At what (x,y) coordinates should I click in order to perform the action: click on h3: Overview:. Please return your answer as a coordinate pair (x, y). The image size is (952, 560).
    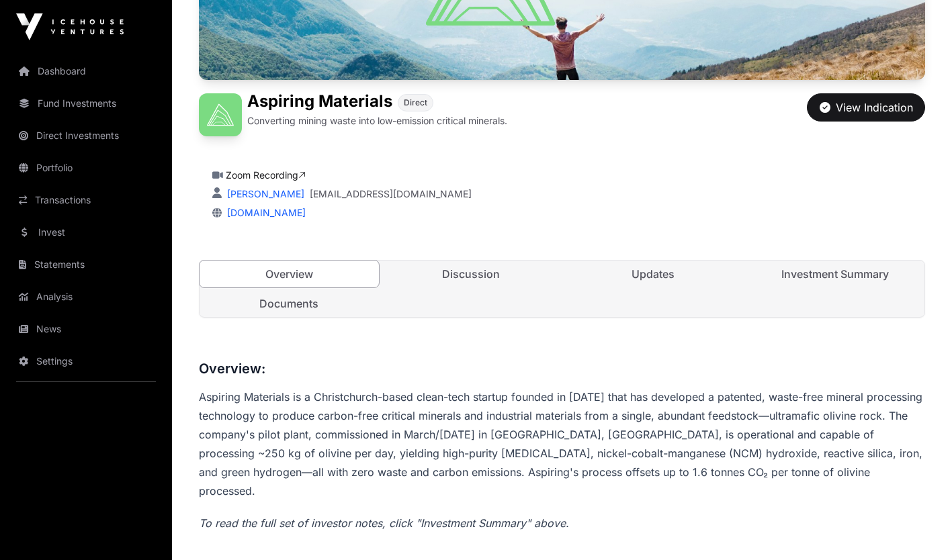
    Looking at the image, I should click on (562, 369).